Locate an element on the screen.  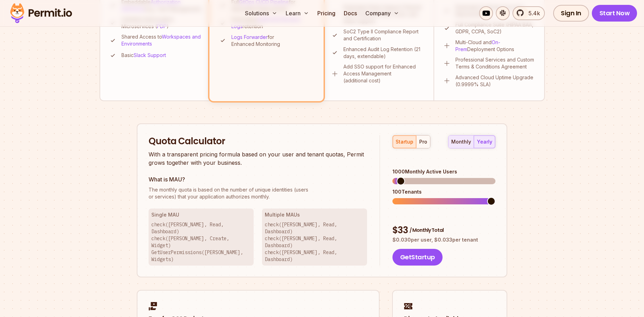
h3: What is MAU? is located at coordinates (257, 180).